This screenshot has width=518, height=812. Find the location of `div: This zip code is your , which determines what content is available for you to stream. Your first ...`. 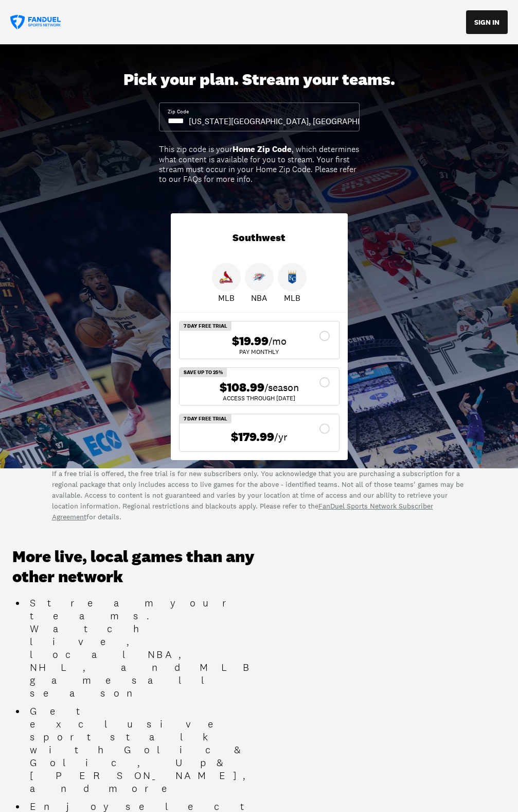

div: This zip code is your , which determines what content is available for you to stream. Your first ... is located at coordinates (259, 164).